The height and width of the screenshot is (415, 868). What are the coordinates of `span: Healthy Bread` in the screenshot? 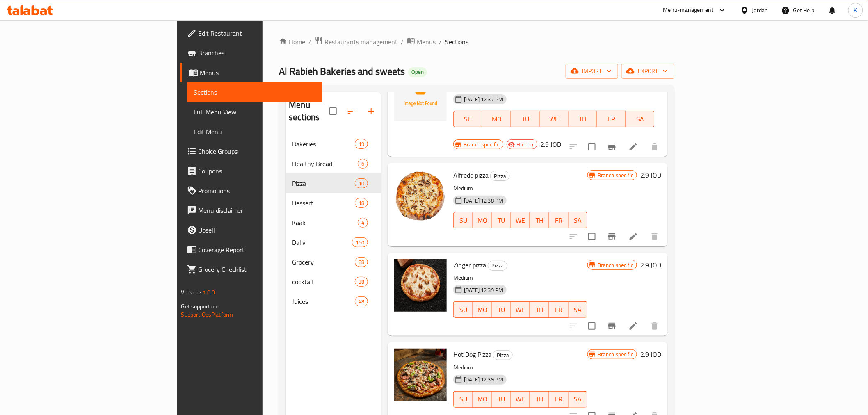 It's located at (325, 164).